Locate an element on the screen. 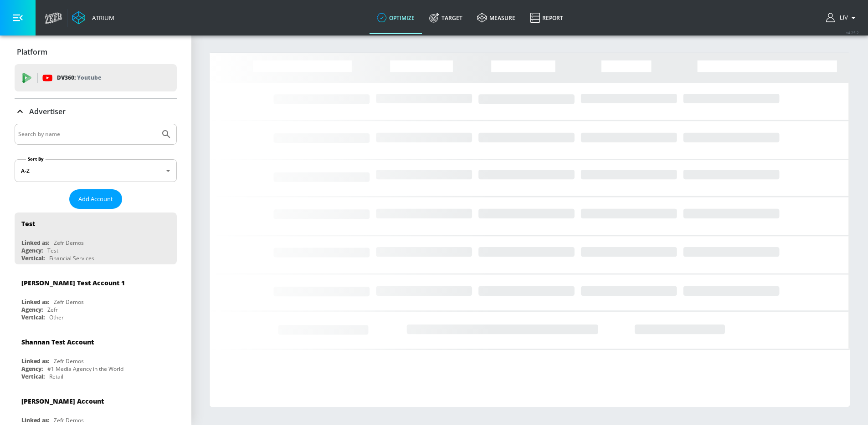 This screenshot has width=868, height=425. div: Platform is located at coordinates (96, 52).